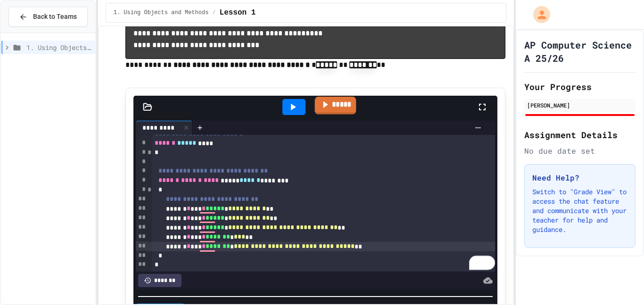 The height and width of the screenshot is (305, 644). What do you see at coordinates (55, 17) in the screenshot?
I see `span: Back to Teams` at bounding box center [55, 17].